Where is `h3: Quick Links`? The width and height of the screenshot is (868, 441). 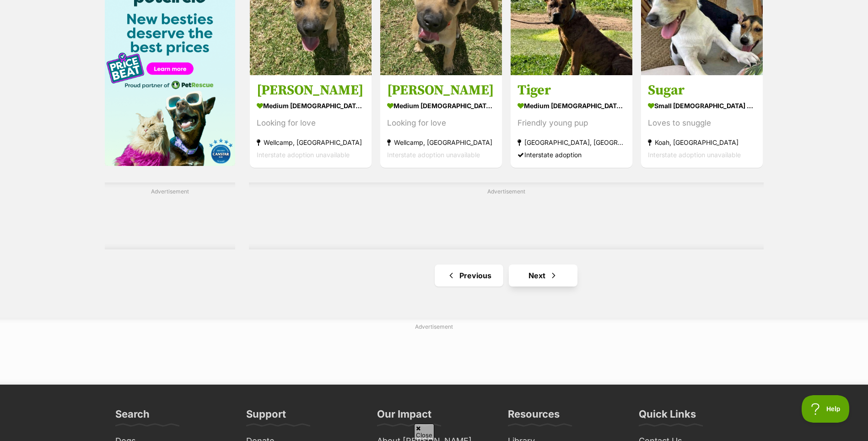
h3: Quick Links is located at coordinates (667, 417).